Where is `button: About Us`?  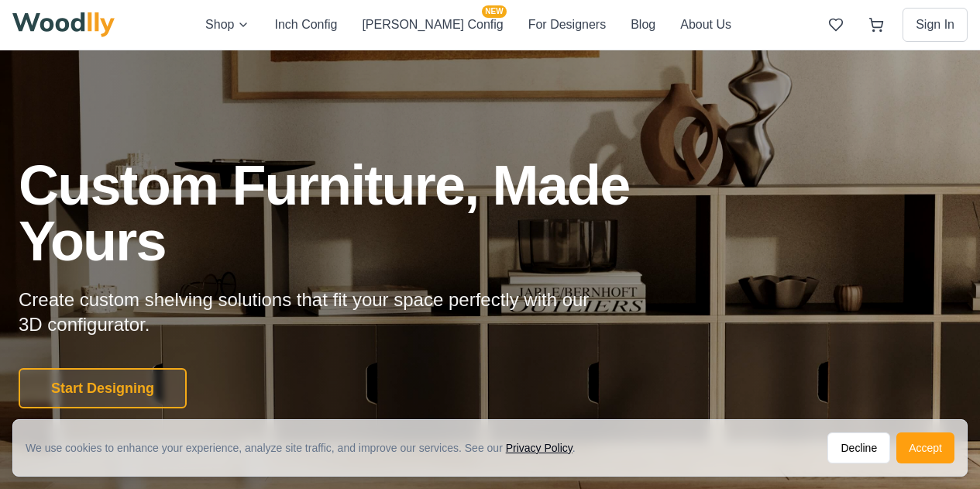 button: About Us is located at coordinates (706, 25).